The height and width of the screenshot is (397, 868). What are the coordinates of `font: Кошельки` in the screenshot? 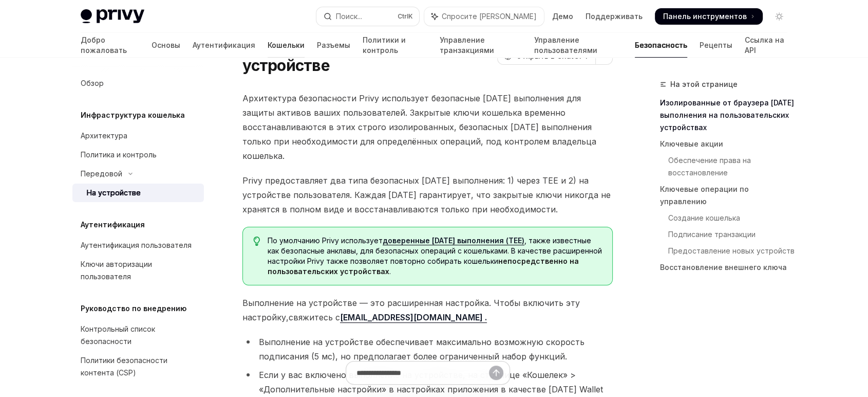 It's located at (286, 45).